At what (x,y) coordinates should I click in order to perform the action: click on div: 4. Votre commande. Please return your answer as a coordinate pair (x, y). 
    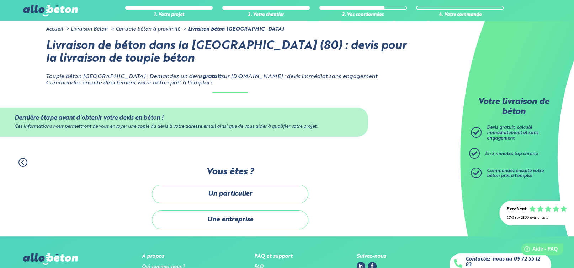
    Looking at the image, I should click on (460, 15).